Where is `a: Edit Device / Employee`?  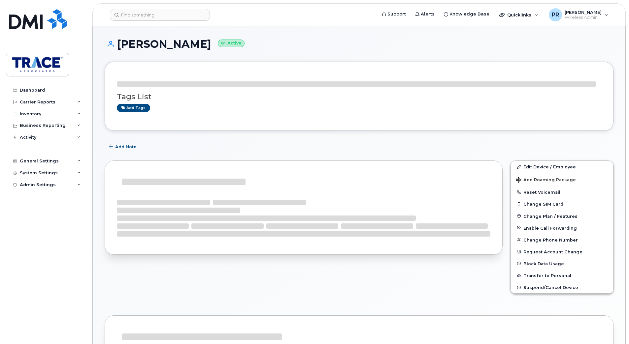 a: Edit Device / Employee is located at coordinates (562, 167).